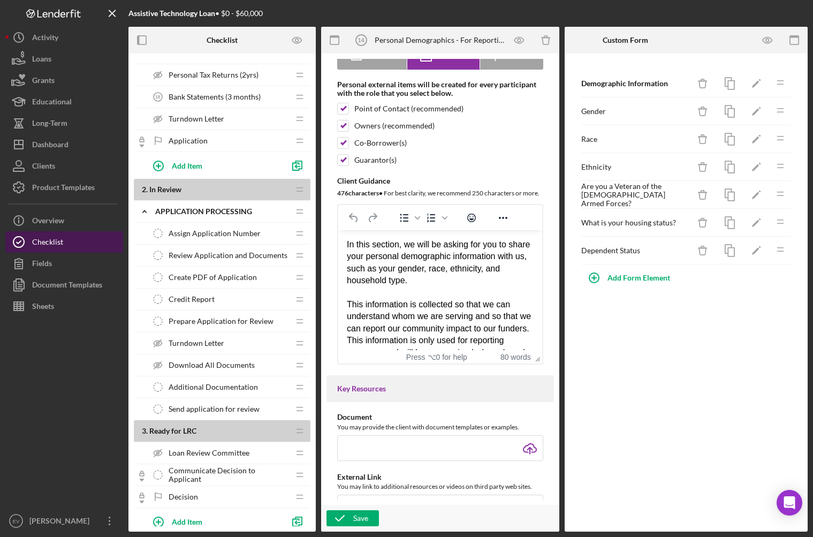 This screenshot has height=537, width=813. What do you see at coordinates (440, 486) in the screenshot?
I see `div: You may link to additional resources or videos on third party web sites.` at bounding box center [440, 486].